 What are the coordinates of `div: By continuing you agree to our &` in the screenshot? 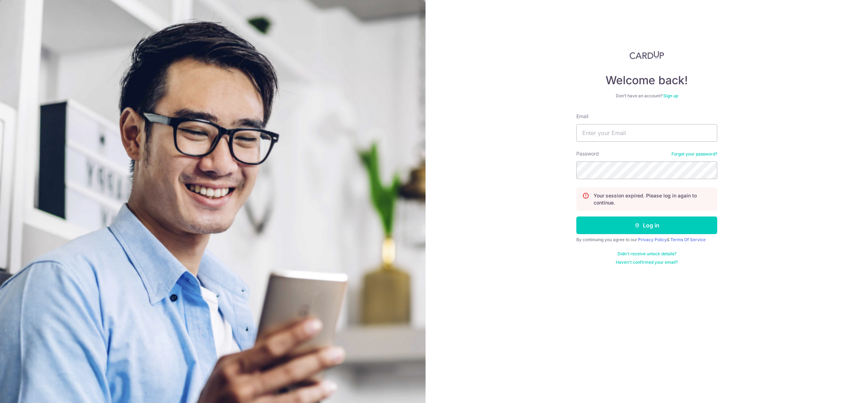 It's located at (647, 240).